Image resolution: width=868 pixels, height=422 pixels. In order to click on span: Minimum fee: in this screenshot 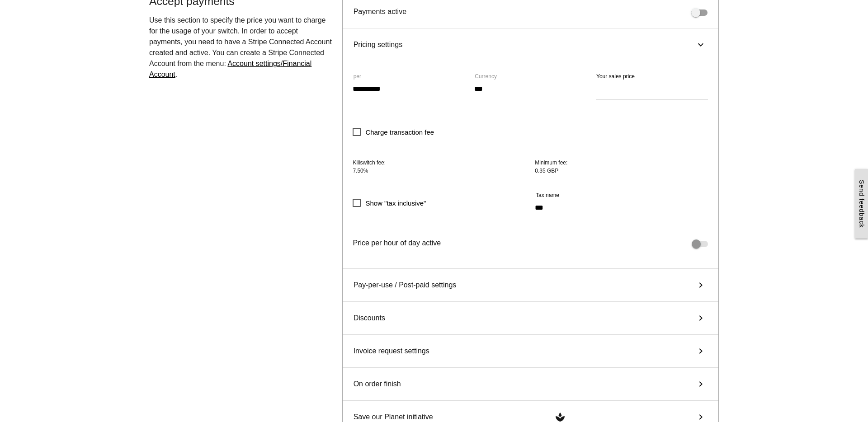, I will do `click(551, 162)`.